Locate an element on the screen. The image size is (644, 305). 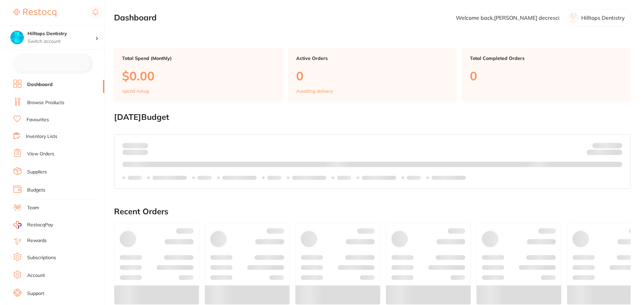
h2: Recent Orders is located at coordinates (372, 212).